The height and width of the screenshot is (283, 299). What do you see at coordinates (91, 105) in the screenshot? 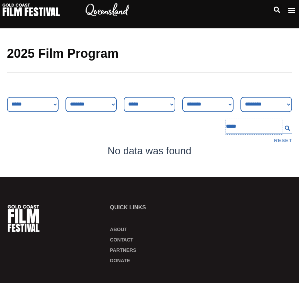
I see `select: Sort filter` at bounding box center [91, 105].